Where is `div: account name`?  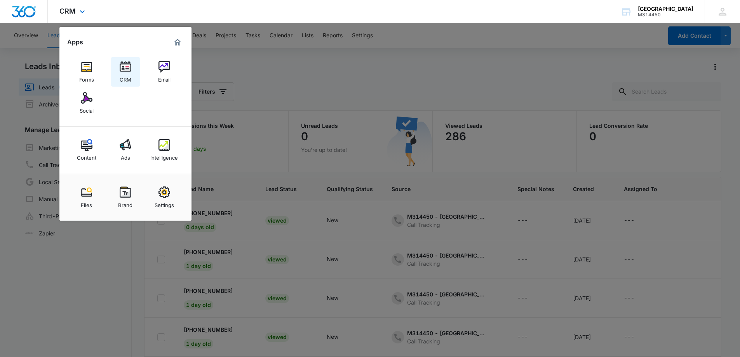
div: account name is located at coordinates (665, 9).